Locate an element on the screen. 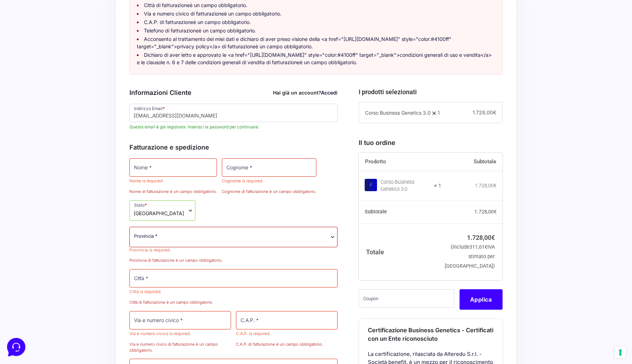 The height and width of the screenshot is (364, 632). th: Totale is located at coordinates (400, 252).